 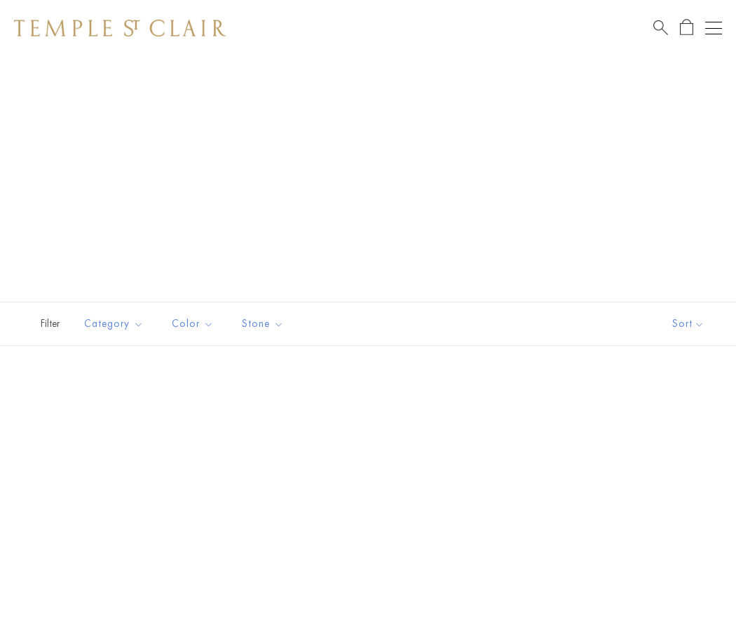 What do you see at coordinates (114, 323) in the screenshot?
I see `button: Category` at bounding box center [114, 323].